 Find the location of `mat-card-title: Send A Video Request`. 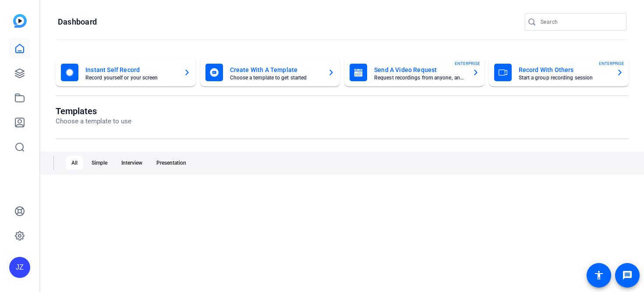

mat-card-title: Send A Video Request is located at coordinates (420, 70).